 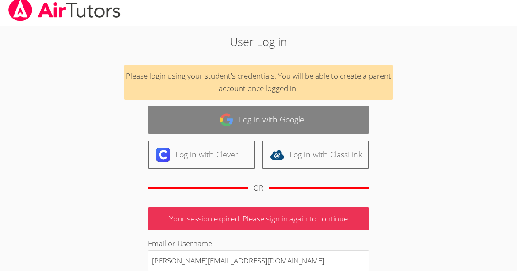 I want to click on label: Email or Username, so click(x=180, y=243).